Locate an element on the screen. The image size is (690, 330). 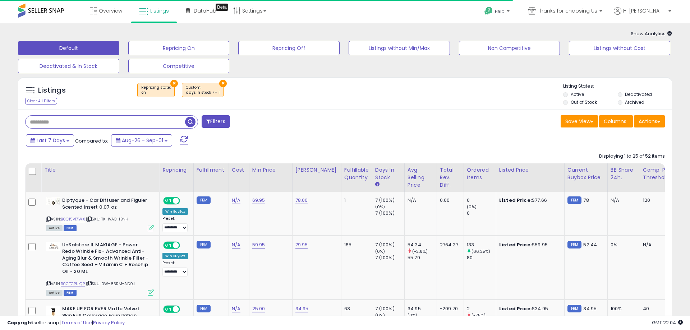
div: 185 is located at coordinates (356, 245).